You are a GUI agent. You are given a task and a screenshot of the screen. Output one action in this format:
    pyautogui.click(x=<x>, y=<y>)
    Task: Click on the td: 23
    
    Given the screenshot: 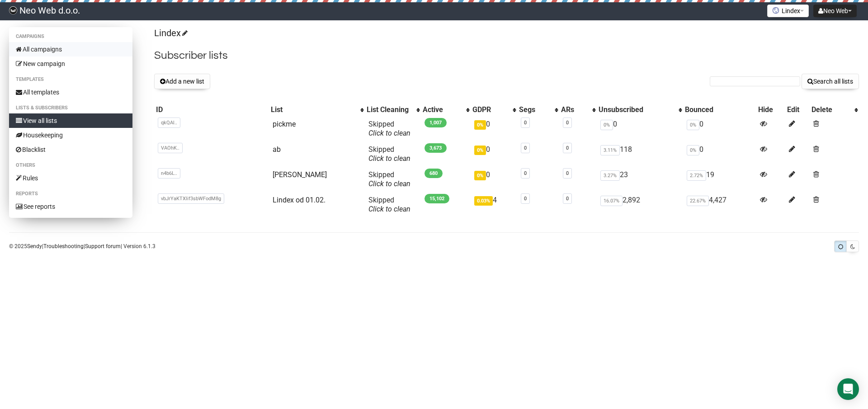 What is the action you would take?
    pyautogui.click(x=639, y=179)
    